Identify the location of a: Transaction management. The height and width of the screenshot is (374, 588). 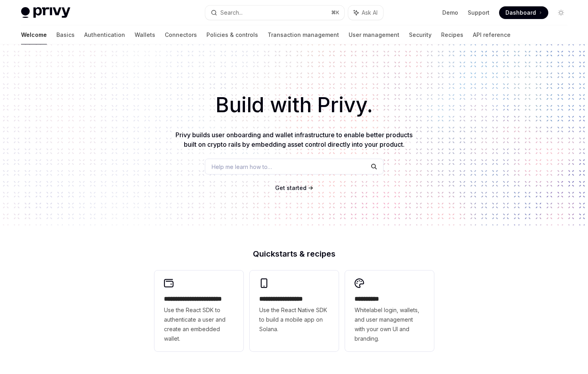
(303, 35).